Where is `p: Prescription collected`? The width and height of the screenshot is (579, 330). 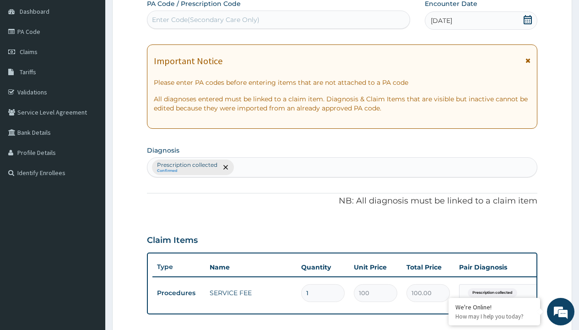 p: Prescription collected is located at coordinates (187, 165).